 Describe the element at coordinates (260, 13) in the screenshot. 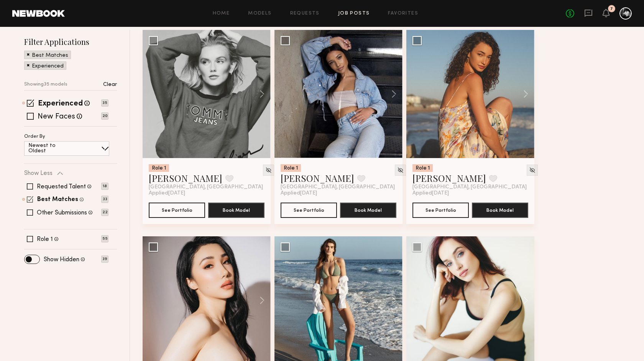

I see `a: Models` at that location.